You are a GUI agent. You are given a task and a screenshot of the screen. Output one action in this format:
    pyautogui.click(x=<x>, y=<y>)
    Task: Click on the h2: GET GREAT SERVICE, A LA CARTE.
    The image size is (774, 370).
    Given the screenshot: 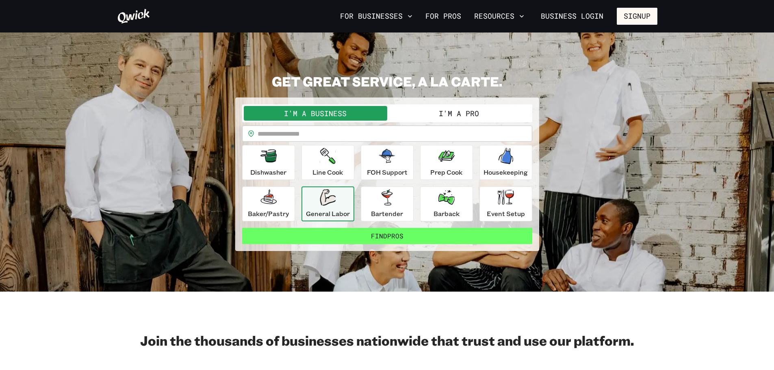 What is the action you would take?
    pyautogui.click(x=387, y=81)
    